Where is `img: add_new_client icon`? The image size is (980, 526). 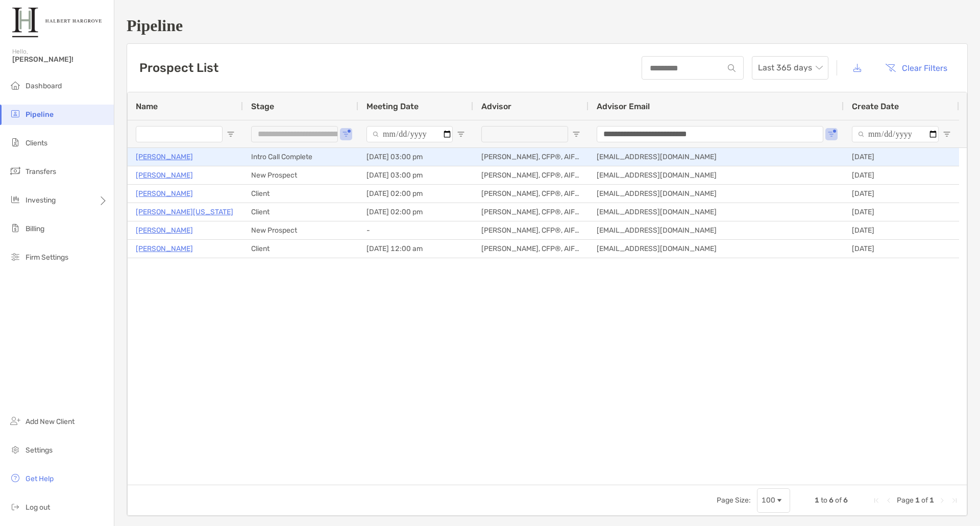
img: add_new_client icon is located at coordinates (15, 421).